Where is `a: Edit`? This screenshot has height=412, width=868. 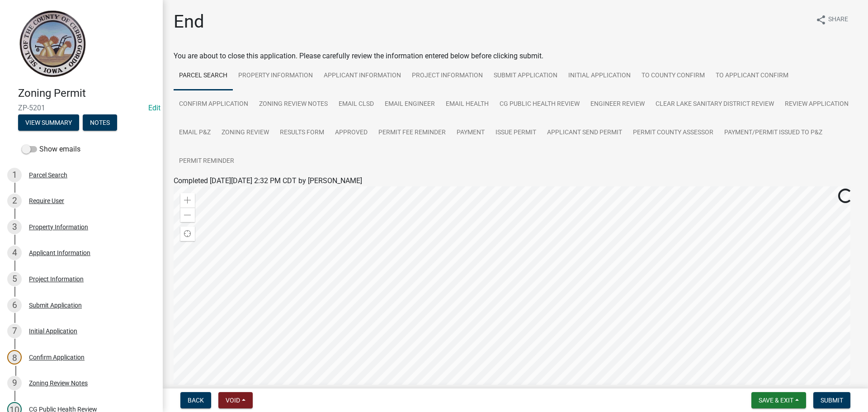
a: Edit is located at coordinates (154, 108).